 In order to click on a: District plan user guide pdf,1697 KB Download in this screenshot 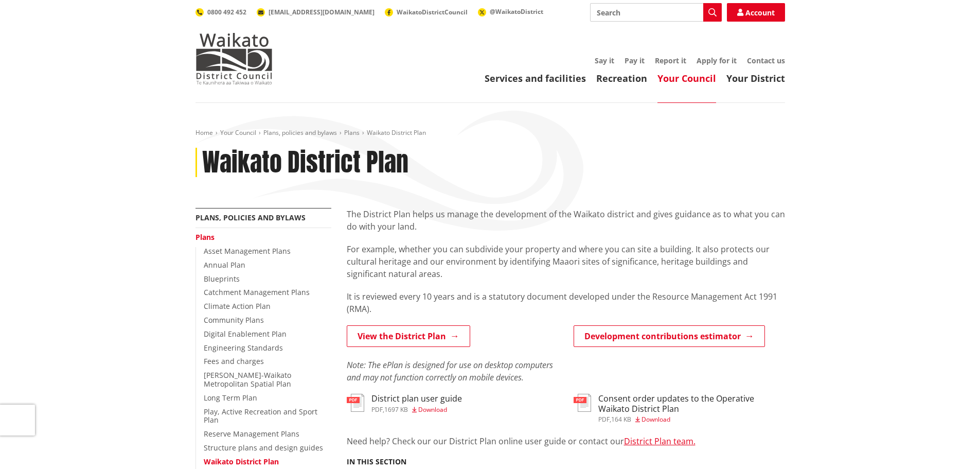, I will do `click(404, 403)`.